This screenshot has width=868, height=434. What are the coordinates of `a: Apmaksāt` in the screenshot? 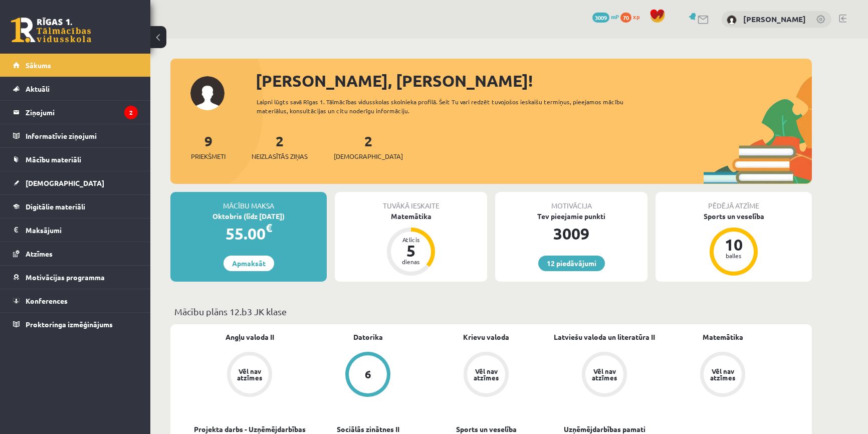 It's located at (248, 263).